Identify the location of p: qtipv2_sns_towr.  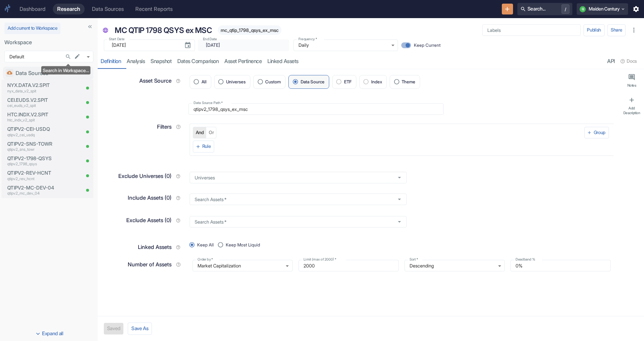
(43, 150).